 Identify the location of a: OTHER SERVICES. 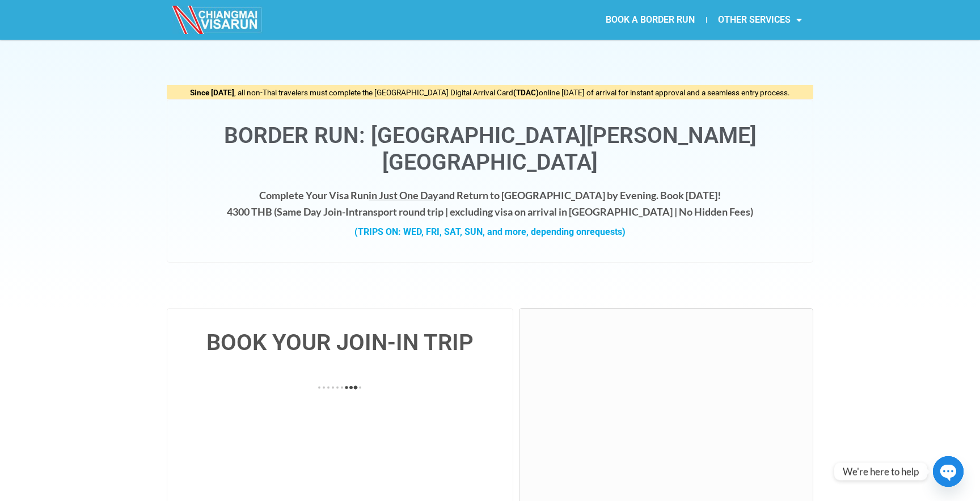
(761, 20).